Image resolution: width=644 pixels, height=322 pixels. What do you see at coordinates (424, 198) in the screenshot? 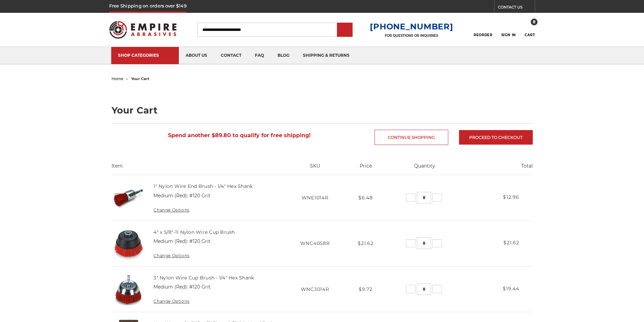
I see `input: 1" Nylon Wire End Brush - 1/4" Hex Shank Quantity:` at bounding box center [424, 198].